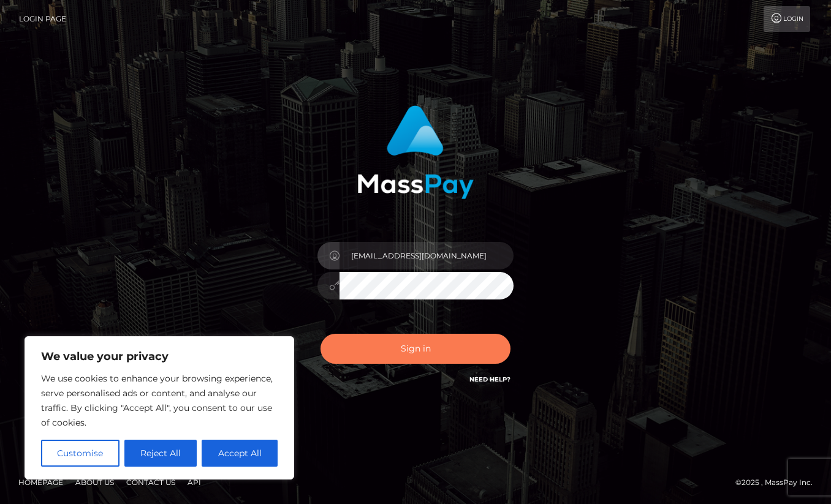  What do you see at coordinates (159, 408) in the screenshot?
I see `div: We value your privacy` at bounding box center [159, 408].